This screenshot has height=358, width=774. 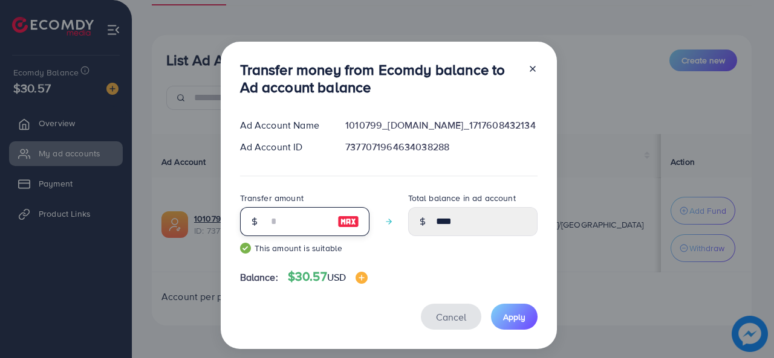 I want to click on span: Cancel, so click(x=451, y=317).